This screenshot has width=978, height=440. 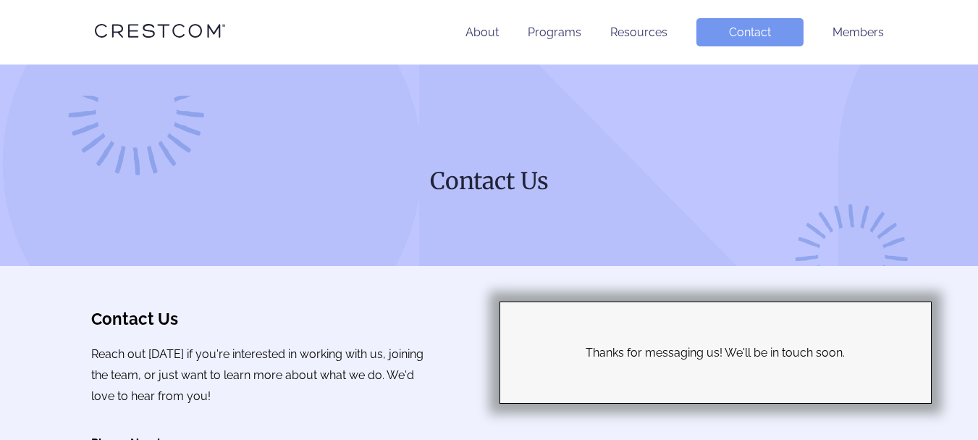 I want to click on a: Contact, so click(x=750, y=32).